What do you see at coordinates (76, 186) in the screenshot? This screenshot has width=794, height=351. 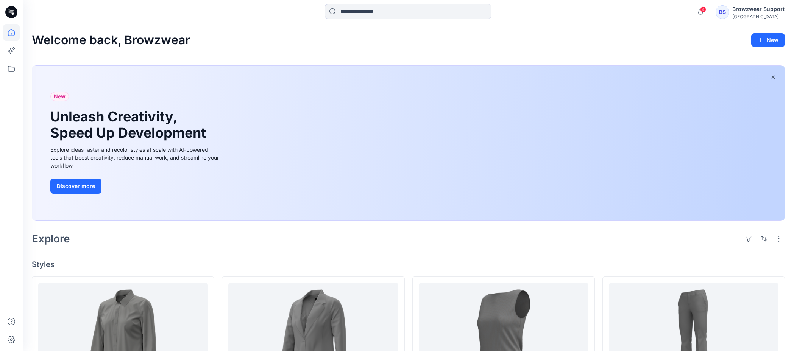 I see `button: Discover more` at bounding box center [76, 186].